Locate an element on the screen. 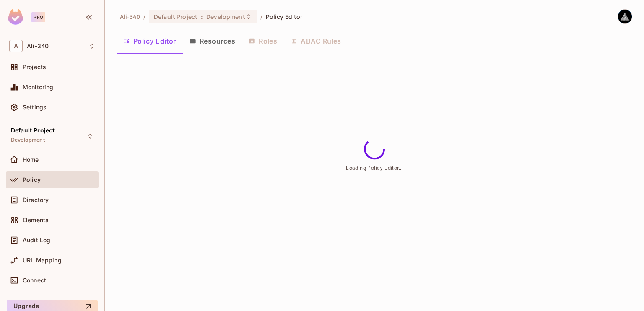 The width and height of the screenshot is (644, 311). img: Ali Hussein is located at coordinates (624, 16).